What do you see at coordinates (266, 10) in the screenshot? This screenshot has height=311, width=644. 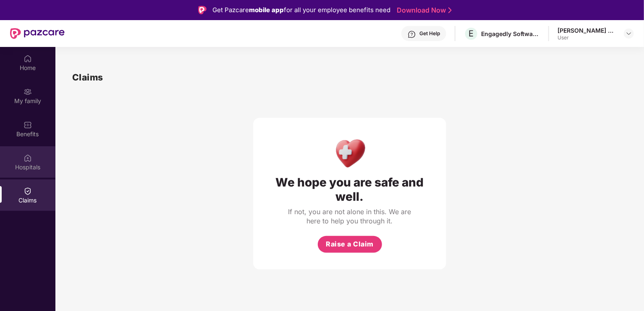 I see `strong: mobile app` at bounding box center [266, 10].